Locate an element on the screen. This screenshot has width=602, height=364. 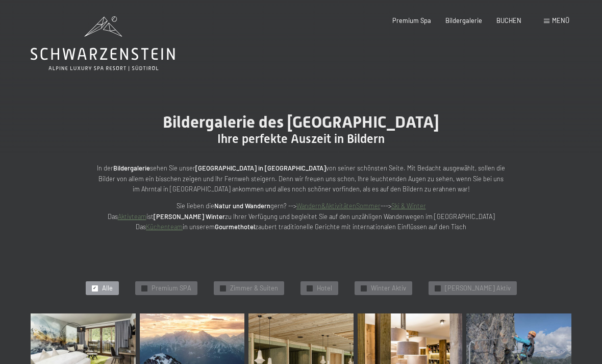
span: Winter Aktiv is located at coordinates (388, 288).